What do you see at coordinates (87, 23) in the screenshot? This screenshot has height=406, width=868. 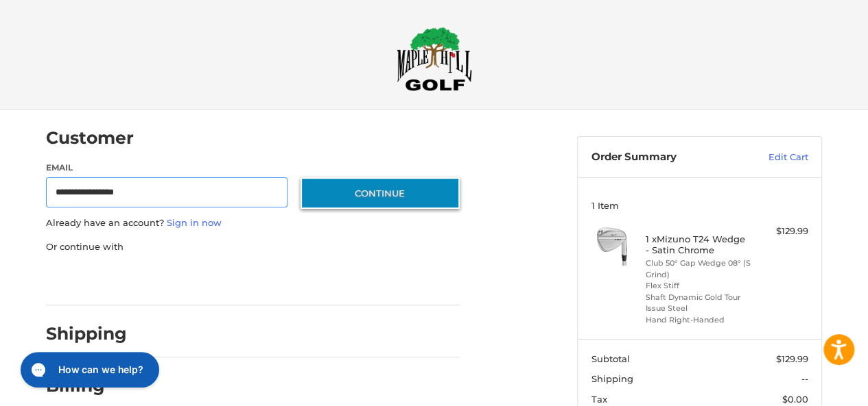 I see `h2: How can we help?` at bounding box center [87, 23].